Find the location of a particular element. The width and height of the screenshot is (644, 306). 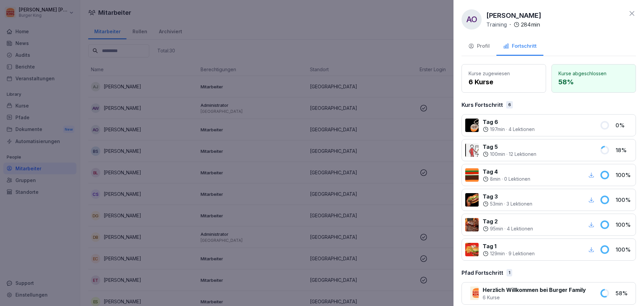

p: 3 Lektionen is located at coordinates (519, 204).